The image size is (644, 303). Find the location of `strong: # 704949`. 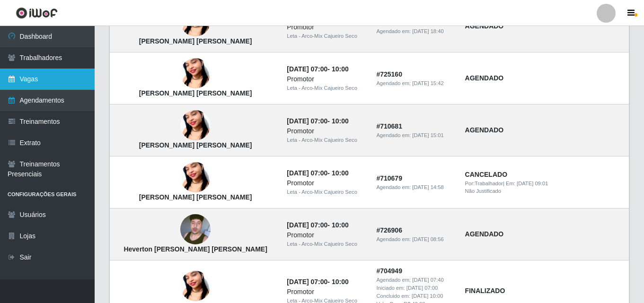

strong: # 704949 is located at coordinates (389, 271).